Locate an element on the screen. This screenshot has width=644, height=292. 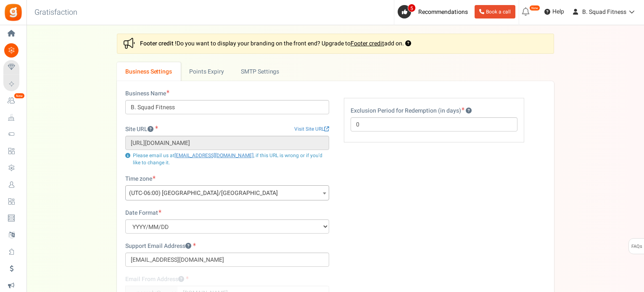
a: Points Expiry is located at coordinates (206, 71).